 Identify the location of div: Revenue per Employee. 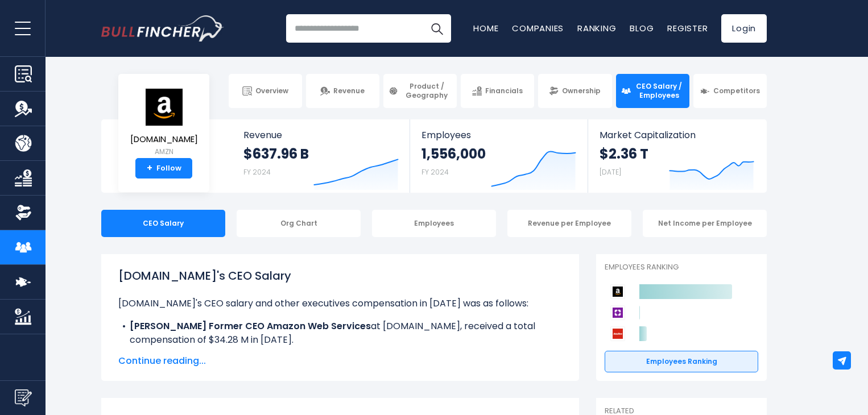
(569, 224).